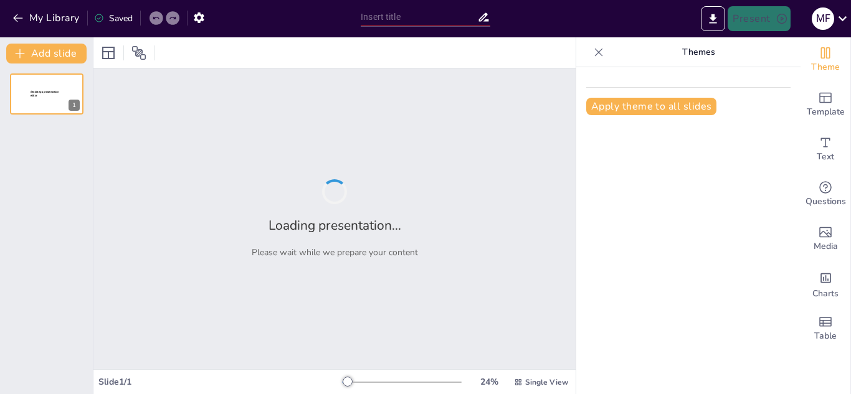 The width and height of the screenshot is (851, 394). What do you see at coordinates (546, 382) in the screenshot?
I see `span: Single View` at bounding box center [546, 382].